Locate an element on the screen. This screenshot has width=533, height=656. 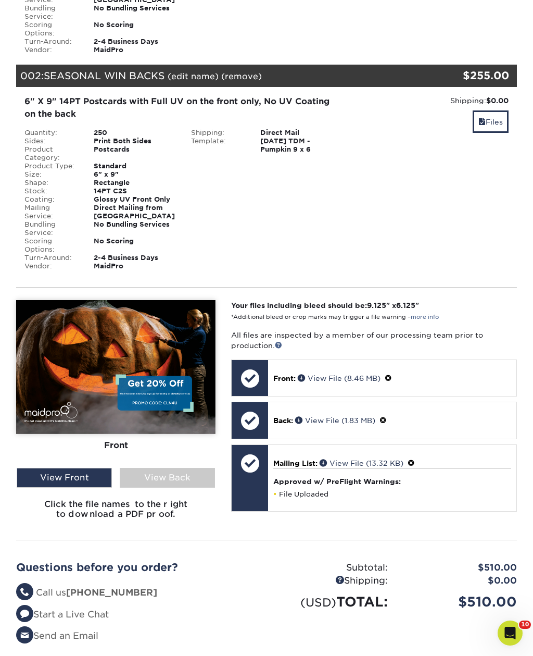
p: All files are inspected by a member of our processing team prior to production. is located at coordinates (374, 340).